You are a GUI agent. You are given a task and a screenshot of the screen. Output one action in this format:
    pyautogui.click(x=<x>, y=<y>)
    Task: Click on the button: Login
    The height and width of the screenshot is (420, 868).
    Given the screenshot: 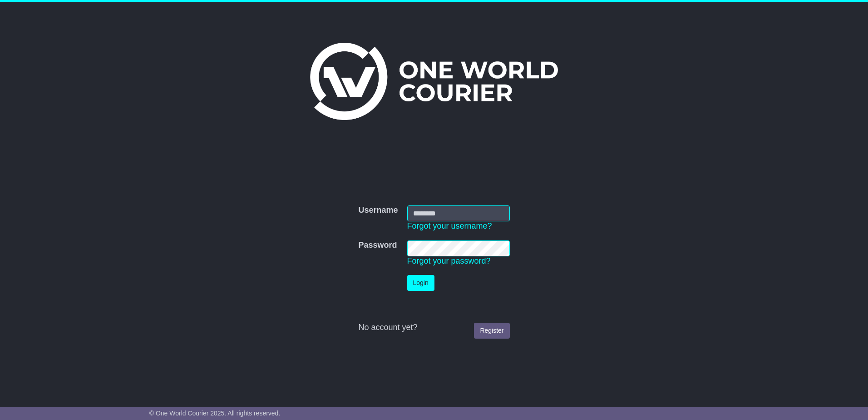 What is the action you would take?
    pyautogui.click(x=421, y=282)
    